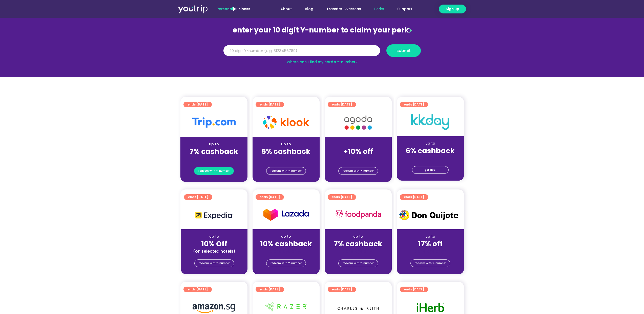  Describe the element at coordinates (430, 169) in the screenshot. I see `a: get deal` at that location.